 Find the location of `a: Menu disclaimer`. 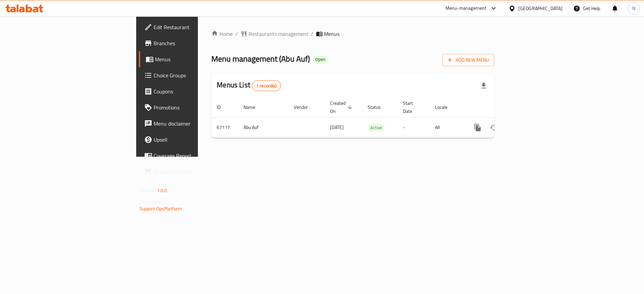

a: Menu disclaimer is located at coordinates (191, 124).